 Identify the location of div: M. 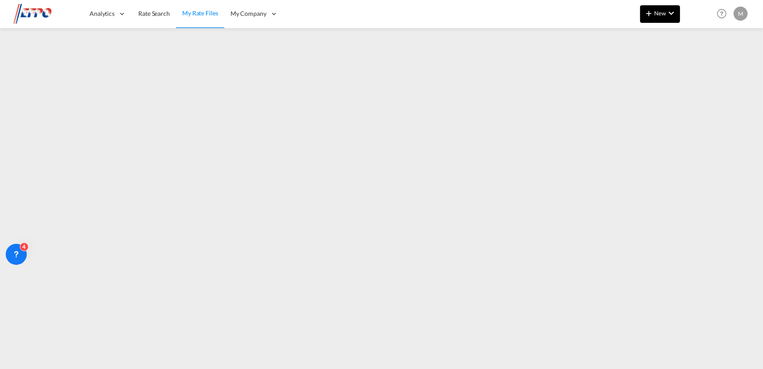
(741, 14).